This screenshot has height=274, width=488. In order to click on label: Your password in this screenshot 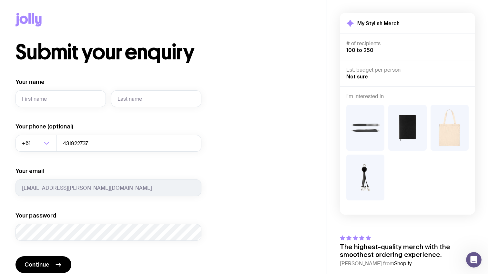, I will do `click(36, 216)`.